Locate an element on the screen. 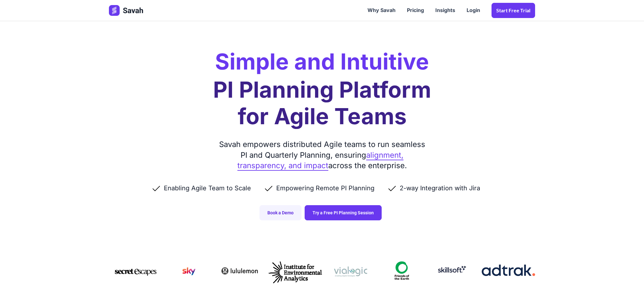  a: Pricing is located at coordinates (416, 10).